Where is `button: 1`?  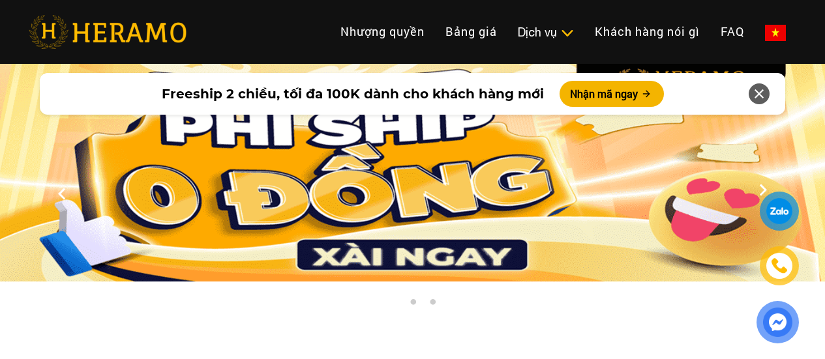 button: 1 is located at coordinates (393, 305).